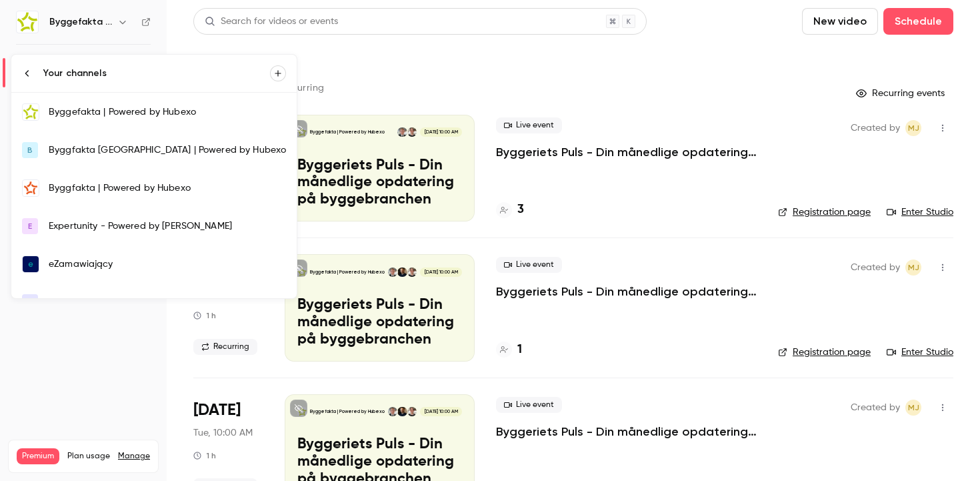 The image size is (980, 481). I want to click on img: Byggefakta | Powered by Hubexo, so click(31, 112).